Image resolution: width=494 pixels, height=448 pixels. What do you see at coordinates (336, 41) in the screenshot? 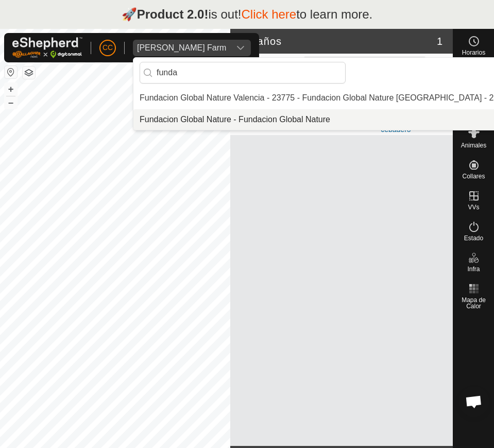
I see `h2: Rebaños` at bounding box center [336, 41].